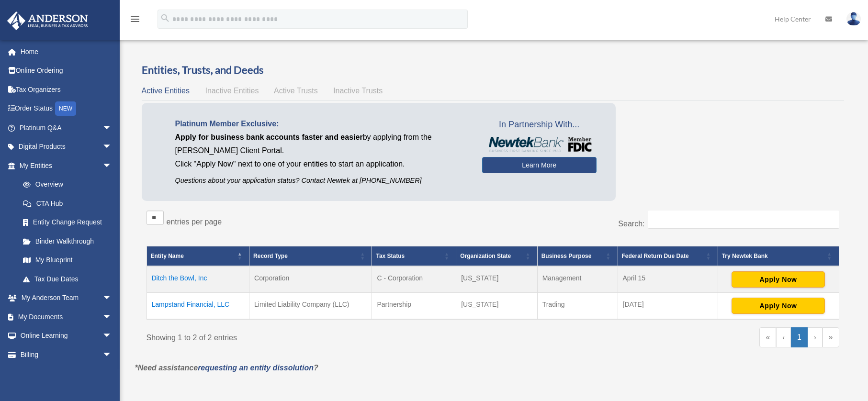 The width and height of the screenshot is (868, 401). I want to click on span: Tax Status, so click(391, 256).